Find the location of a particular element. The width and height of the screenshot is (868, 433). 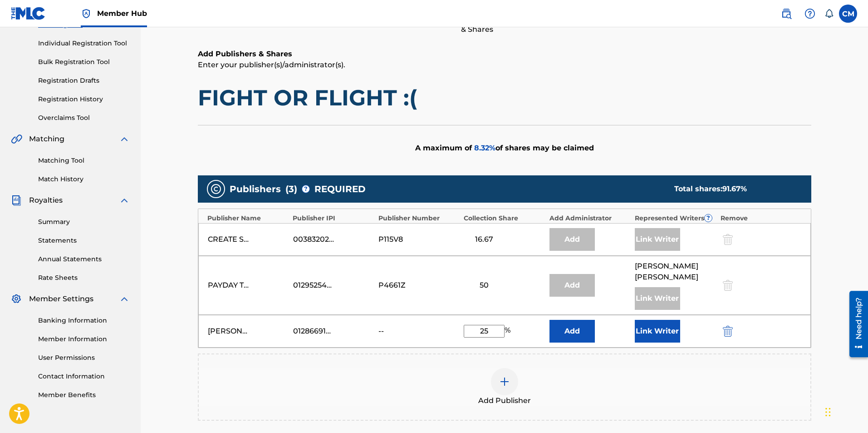

div: Publisher IPI is located at coordinates (333, 218).